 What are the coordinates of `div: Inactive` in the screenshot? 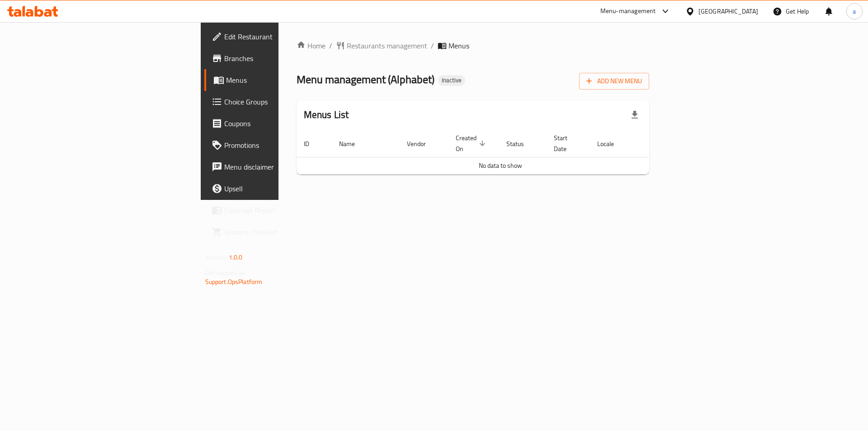 It's located at (451, 80).